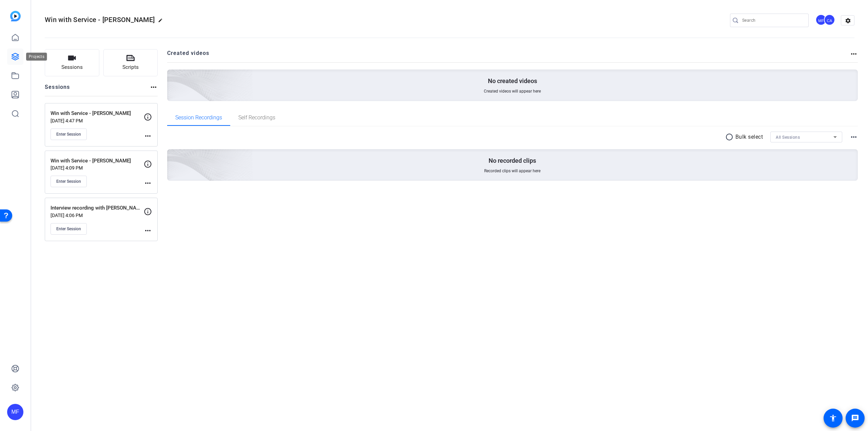  What do you see at coordinates (162, 22) in the screenshot?
I see `mat-icon: edit` at bounding box center [162, 22].